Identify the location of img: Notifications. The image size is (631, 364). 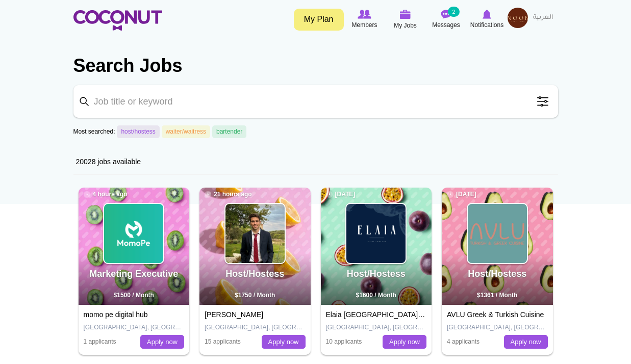
(487, 14).